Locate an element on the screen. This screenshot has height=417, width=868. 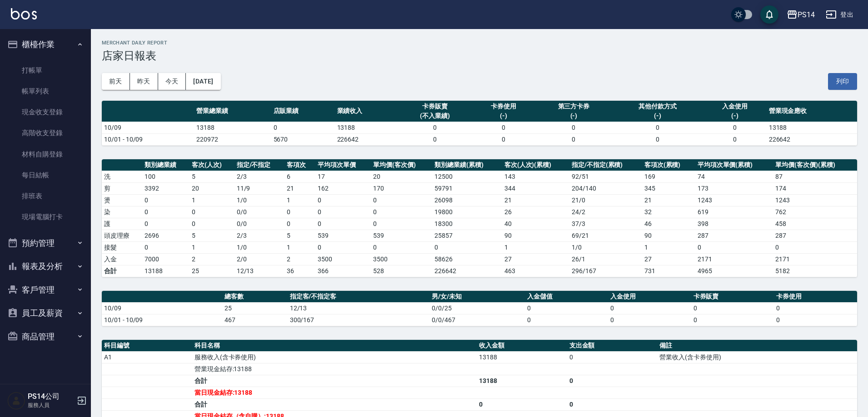
td: 1243 is located at coordinates (814, 200).